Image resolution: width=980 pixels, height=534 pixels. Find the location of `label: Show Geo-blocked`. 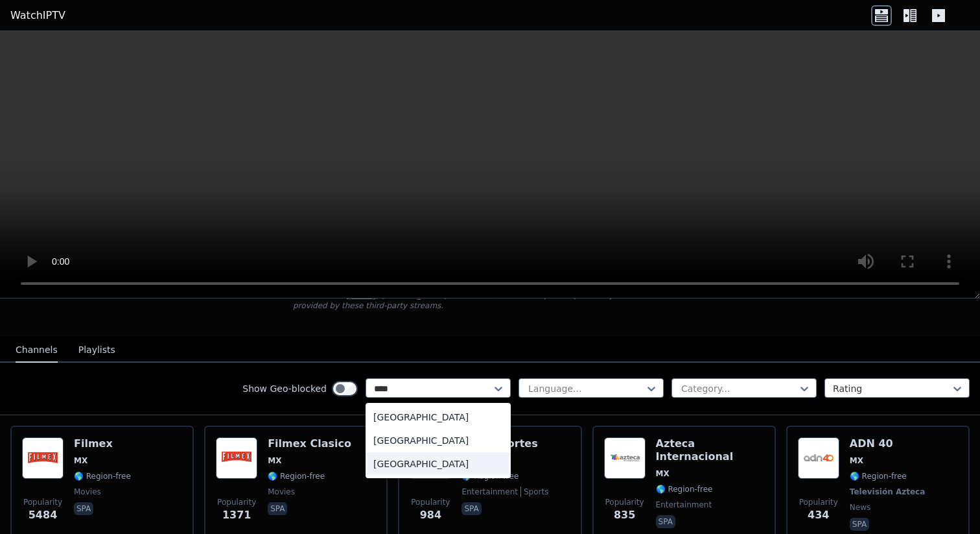

label: Show Geo-blocked is located at coordinates (285, 389).